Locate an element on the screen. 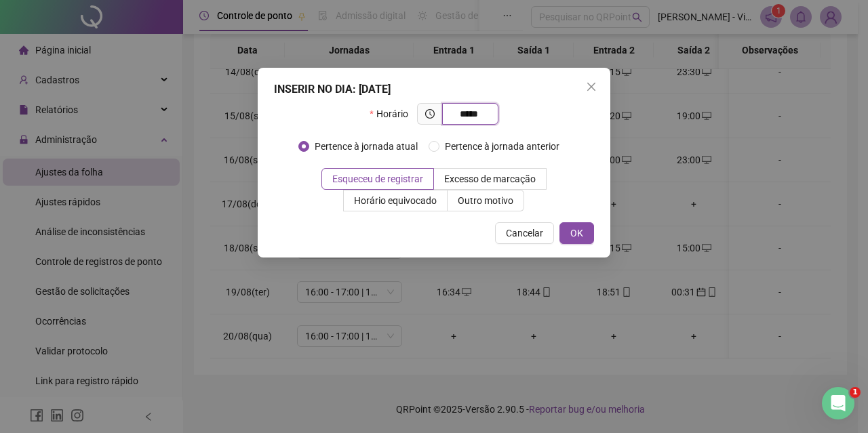  span: Pertence à jornada atual is located at coordinates (366, 146).